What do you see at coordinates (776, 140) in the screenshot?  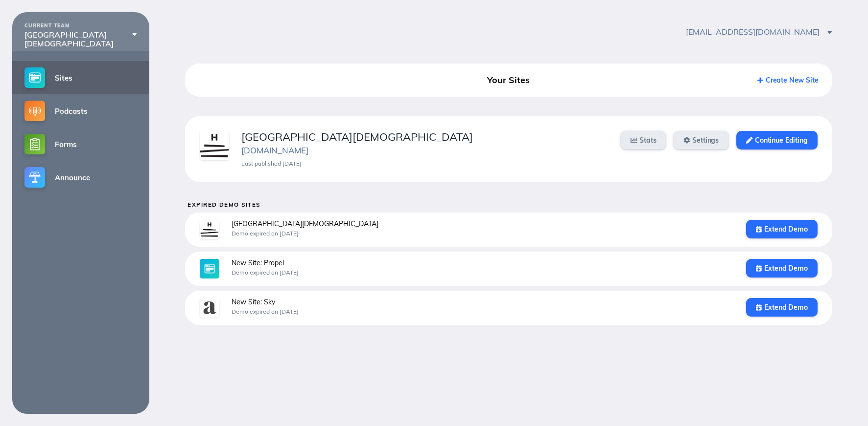 I see `a: Continue Editing` at bounding box center [776, 140].